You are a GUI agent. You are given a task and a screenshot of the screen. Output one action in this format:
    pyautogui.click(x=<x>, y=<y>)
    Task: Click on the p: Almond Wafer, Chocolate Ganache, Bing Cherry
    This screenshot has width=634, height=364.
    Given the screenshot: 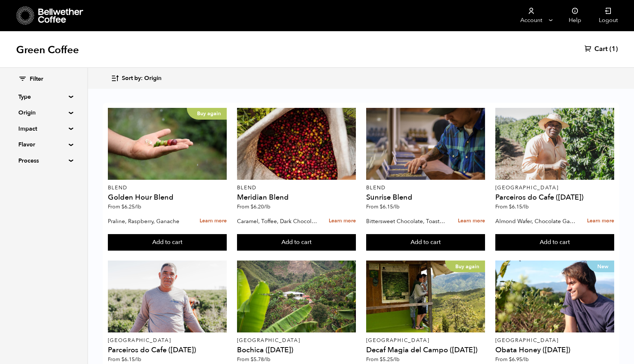 What is the action you would take?
    pyautogui.click(x=536, y=221)
    